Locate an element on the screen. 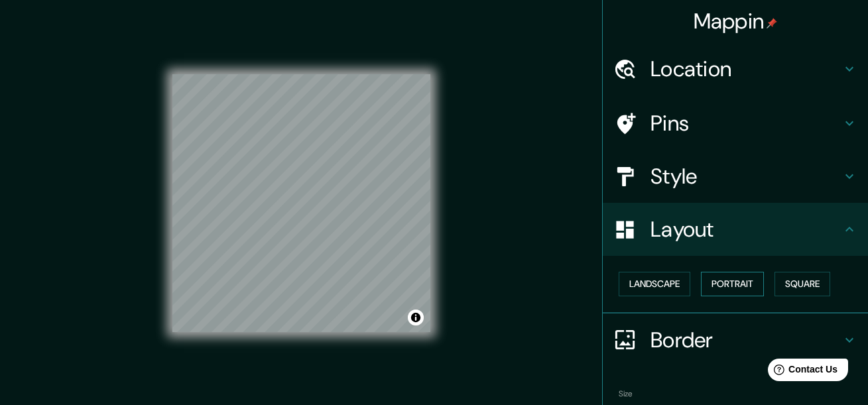 The image size is (868, 405). h4: Pins is located at coordinates (745, 123).